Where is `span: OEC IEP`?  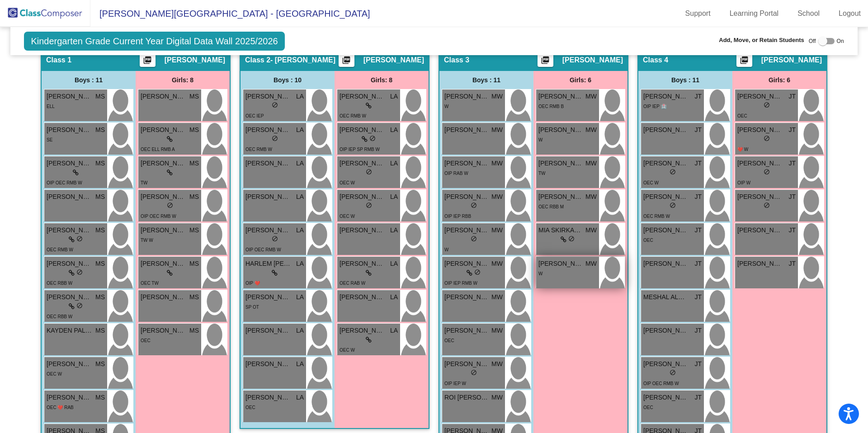
span: OEC IEP is located at coordinates (254, 116).